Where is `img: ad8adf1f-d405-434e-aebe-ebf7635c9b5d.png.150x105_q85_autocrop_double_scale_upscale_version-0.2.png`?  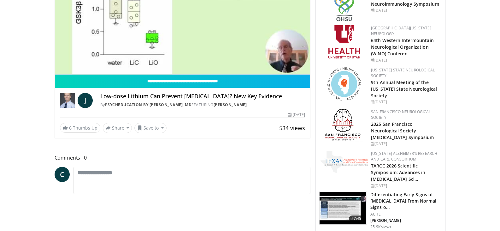
img: ad8adf1f-d405-434e-aebe-ebf7635c9b5d.png.150x105_q85_autocrop_double_scale_upscale_version-0.2.png is located at coordinates (344, 125).